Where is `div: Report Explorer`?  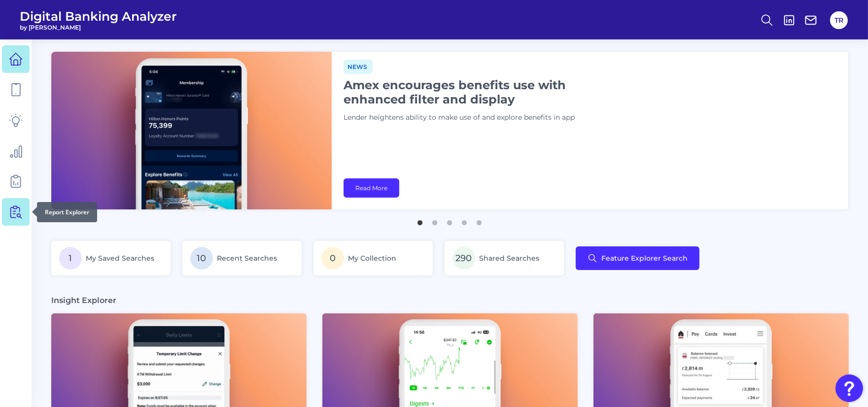
div: Report Explorer is located at coordinates (67, 212).